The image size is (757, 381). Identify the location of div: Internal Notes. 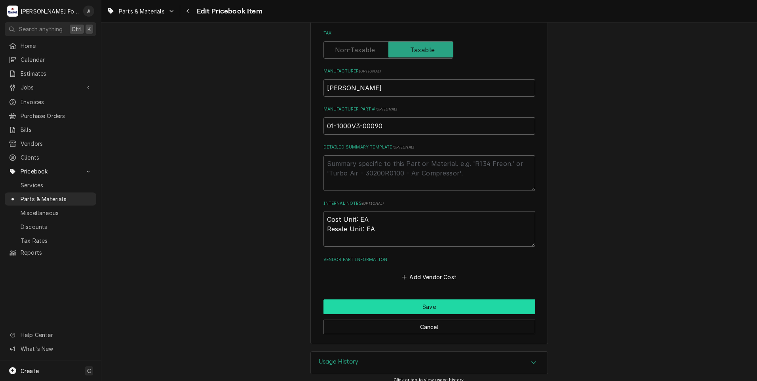
(429, 223).